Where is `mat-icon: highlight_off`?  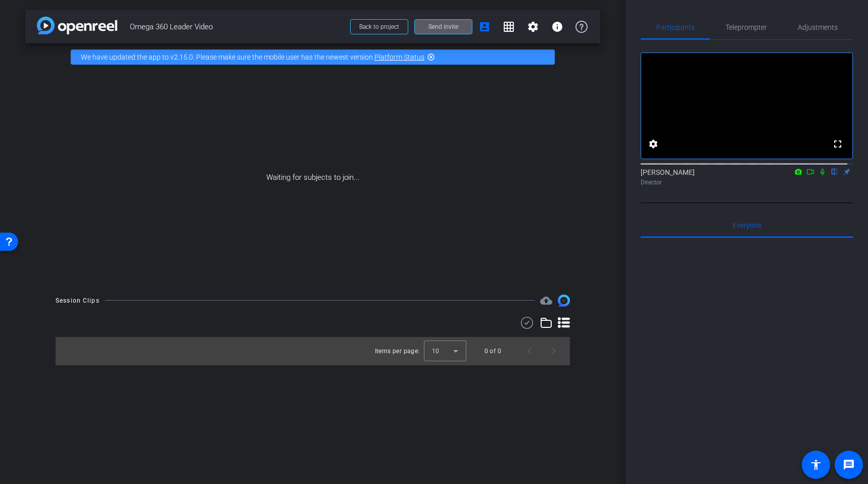
mat-icon: highlight_off is located at coordinates (431, 57).